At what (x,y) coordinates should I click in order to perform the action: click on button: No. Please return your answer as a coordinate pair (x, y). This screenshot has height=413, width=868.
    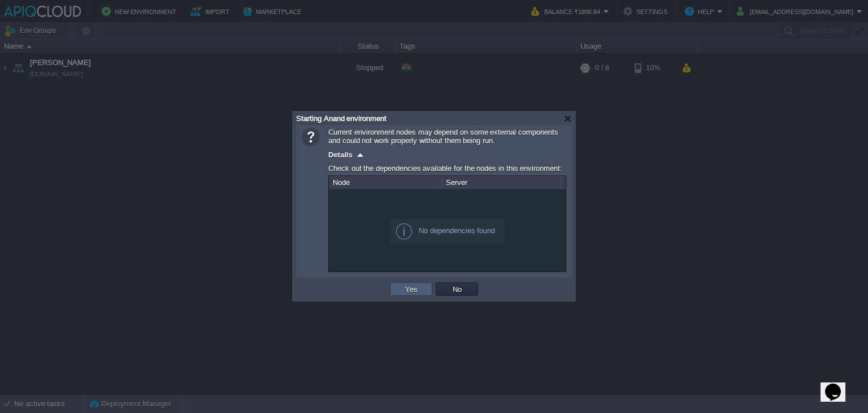
    Looking at the image, I should click on (458, 289).